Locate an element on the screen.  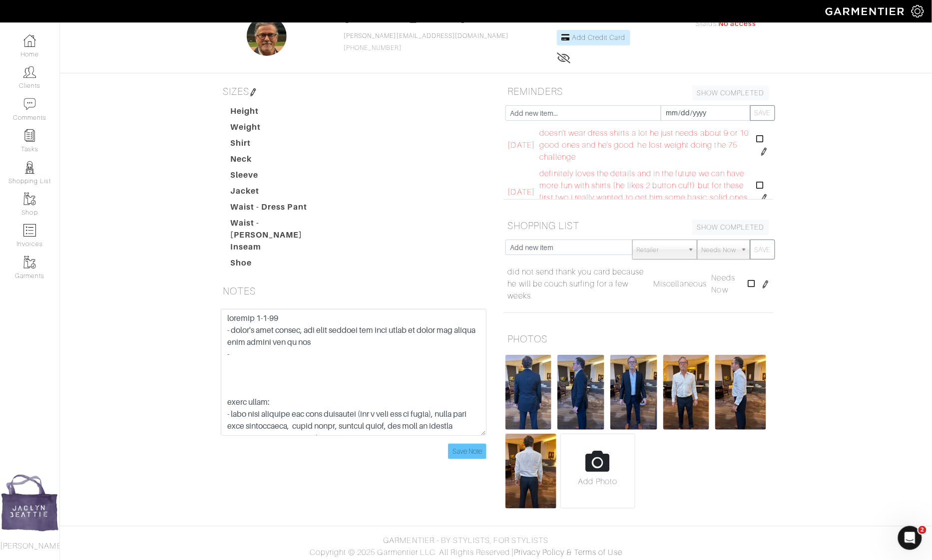
a: Add Credit Card is located at coordinates (593, 38).